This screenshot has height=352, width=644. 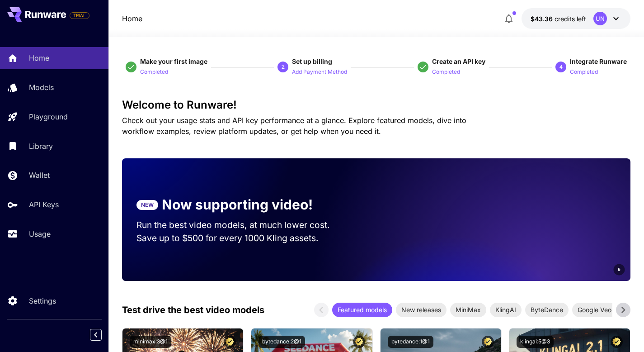 What do you see at coordinates (80, 15) in the screenshot?
I see `span: TRIAL` at bounding box center [80, 15].